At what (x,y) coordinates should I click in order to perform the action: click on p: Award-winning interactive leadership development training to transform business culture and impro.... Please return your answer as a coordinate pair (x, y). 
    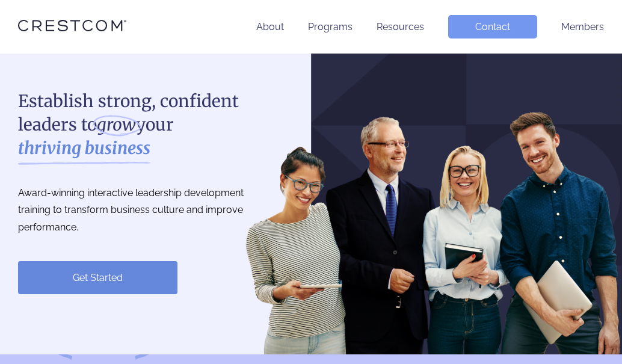
    Looking at the image, I should click on (144, 210).